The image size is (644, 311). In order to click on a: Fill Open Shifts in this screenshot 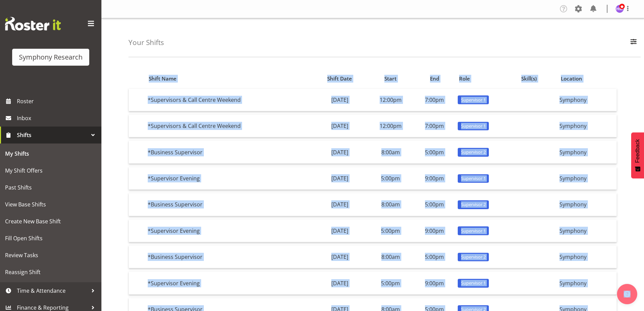, I will do `click(51, 238)`.